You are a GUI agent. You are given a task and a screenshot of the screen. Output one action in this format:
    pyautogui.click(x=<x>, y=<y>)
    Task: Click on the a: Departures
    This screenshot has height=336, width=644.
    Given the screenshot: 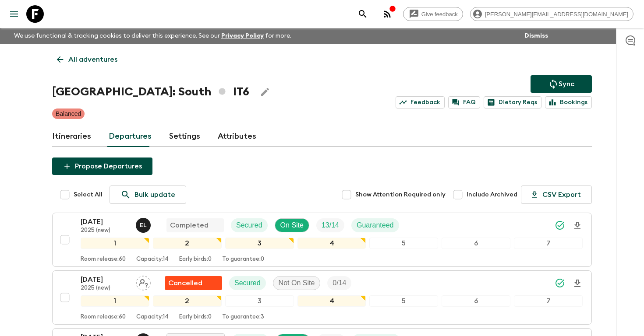 What is the action you would take?
    pyautogui.click(x=131, y=137)
    